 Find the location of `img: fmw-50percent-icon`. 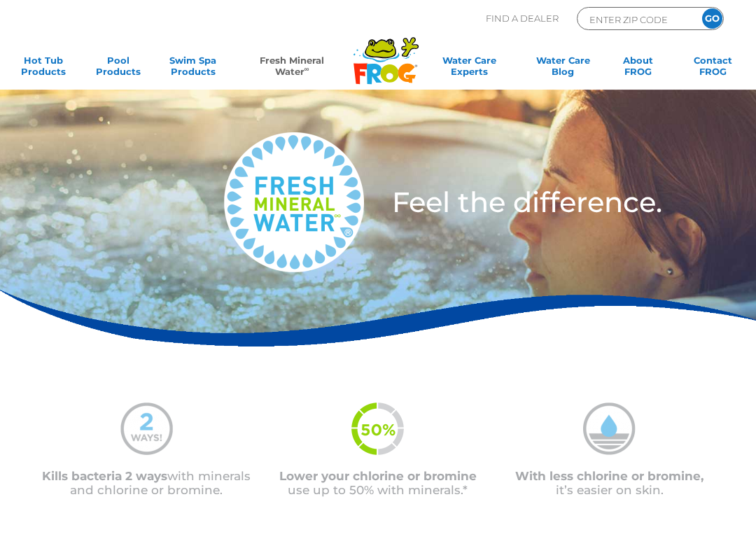

img: fmw-50percent-icon is located at coordinates (378, 428).